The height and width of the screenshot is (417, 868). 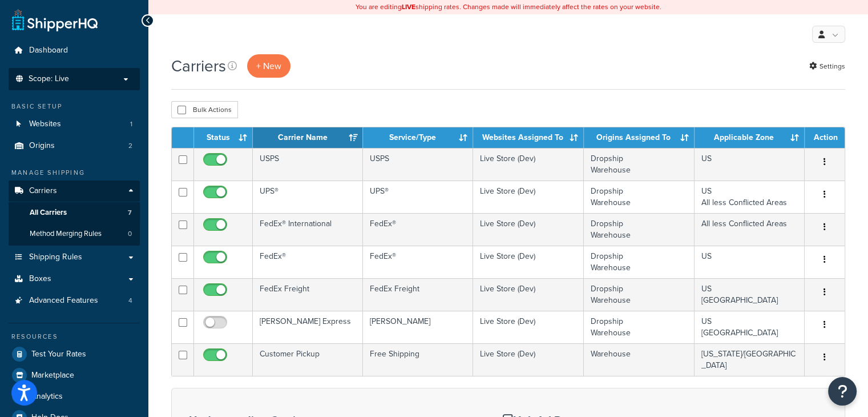 What do you see at coordinates (749, 229) in the screenshot?
I see `td: All less Conflicted Areas` at bounding box center [749, 229].